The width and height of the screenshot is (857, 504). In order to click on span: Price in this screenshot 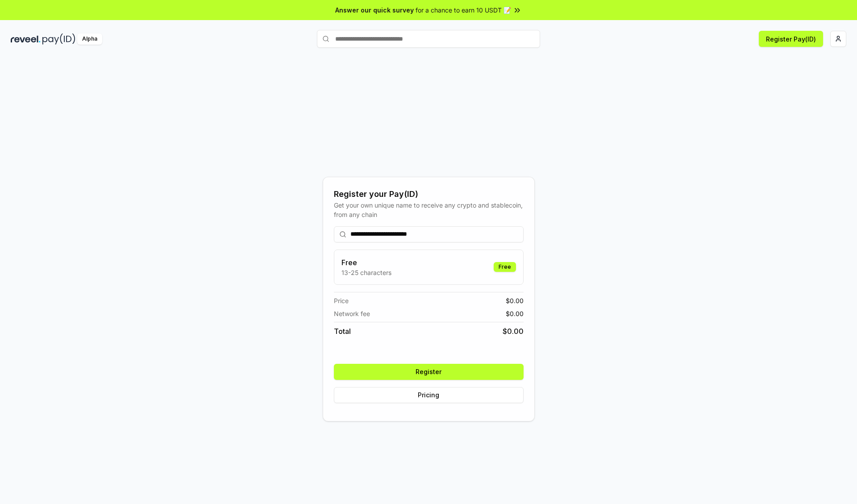, I will do `click(341, 300)`.